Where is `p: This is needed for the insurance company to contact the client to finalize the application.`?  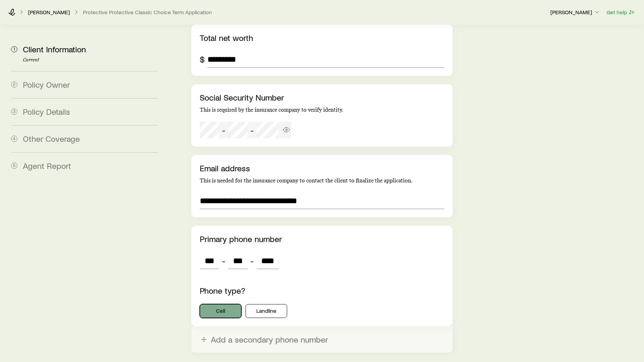
p: This is needed for the insurance company to contact the client to finalize the application. is located at coordinates (322, 181).